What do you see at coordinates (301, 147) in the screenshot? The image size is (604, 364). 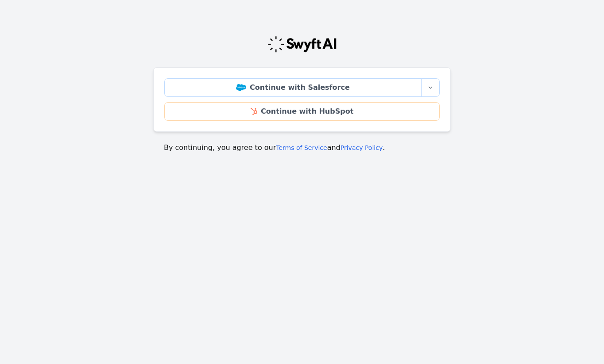 I see `a: Terms of Service` at bounding box center [301, 147].